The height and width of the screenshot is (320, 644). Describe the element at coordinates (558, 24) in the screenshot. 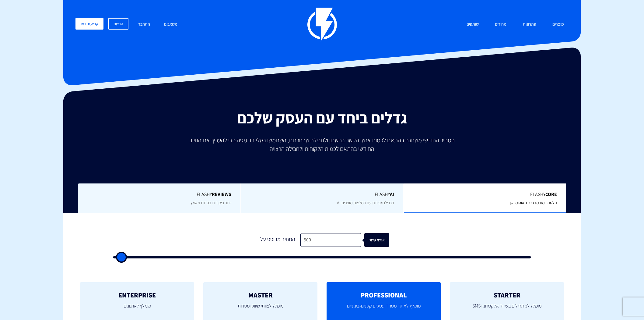

I see `a: מוצרים` at that location.